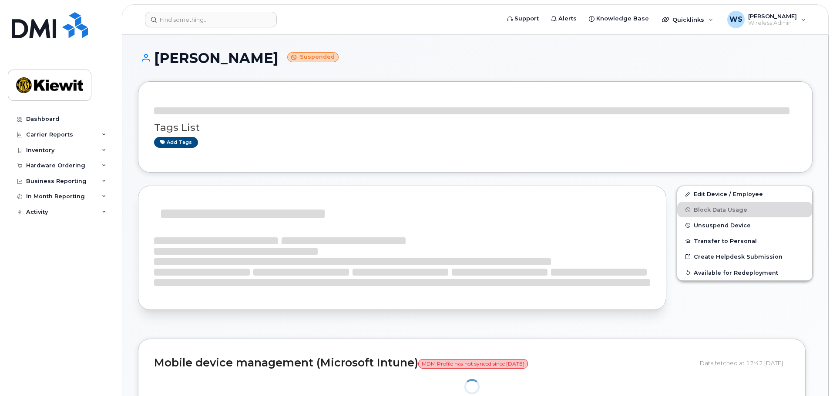  Describe the element at coordinates (745, 273) in the screenshot. I see `button: Available for Redeployment` at that location.